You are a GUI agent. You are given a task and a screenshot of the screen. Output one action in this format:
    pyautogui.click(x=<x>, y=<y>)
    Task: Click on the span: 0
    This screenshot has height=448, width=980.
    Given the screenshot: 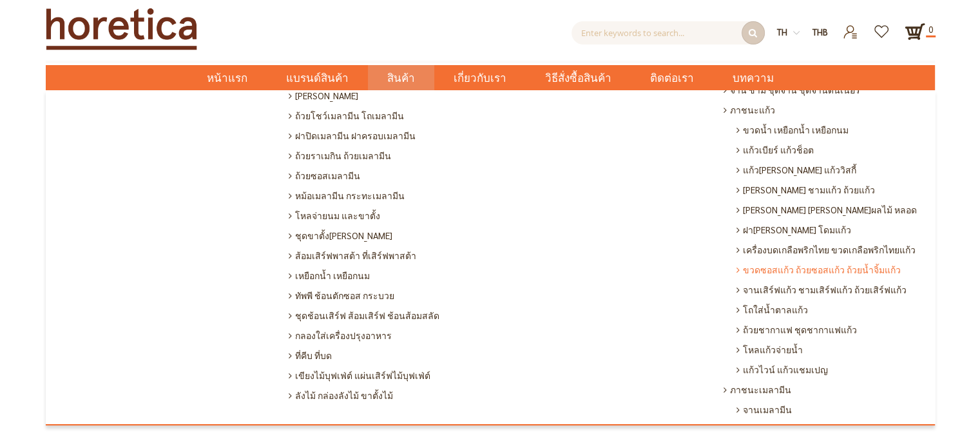 What is the action you would take?
    pyautogui.click(x=930, y=29)
    